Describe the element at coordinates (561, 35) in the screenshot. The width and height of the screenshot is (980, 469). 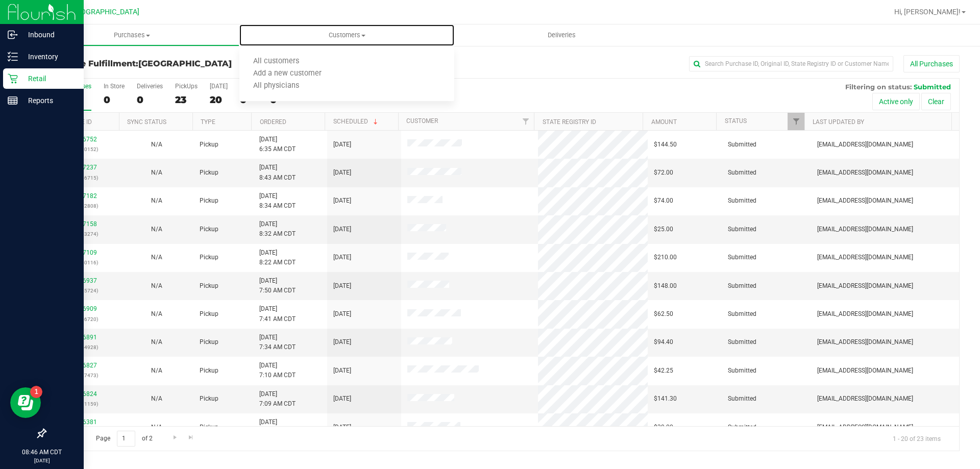
I see `a: Deliveries` at that location.